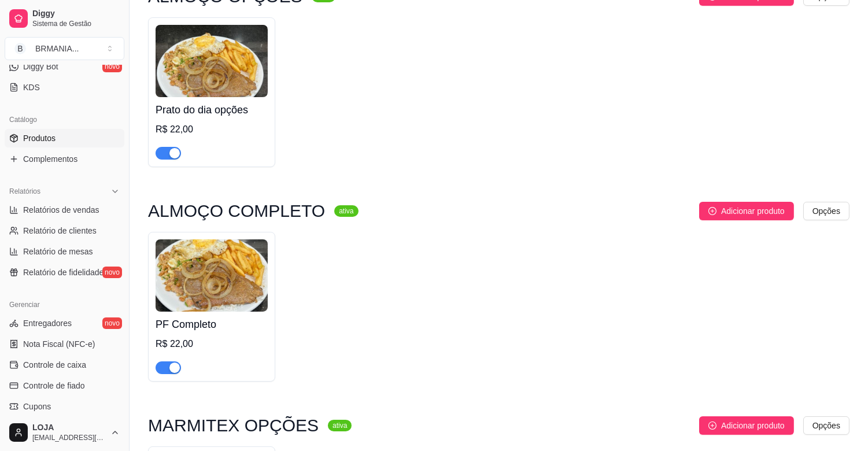 This screenshot has height=451, width=868. I want to click on a: Complementos, so click(64, 159).